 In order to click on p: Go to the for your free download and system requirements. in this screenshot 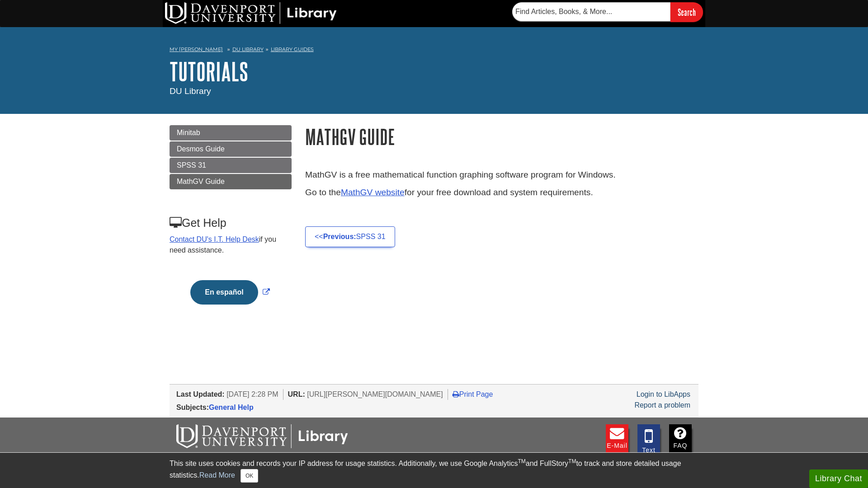, I will do `click(502, 193)`.